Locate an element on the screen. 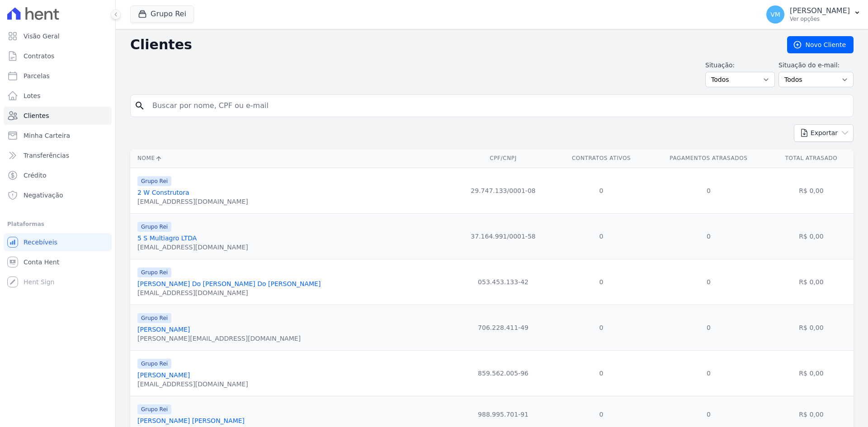 The height and width of the screenshot is (427, 868). span: Contratos is located at coordinates (39, 56).